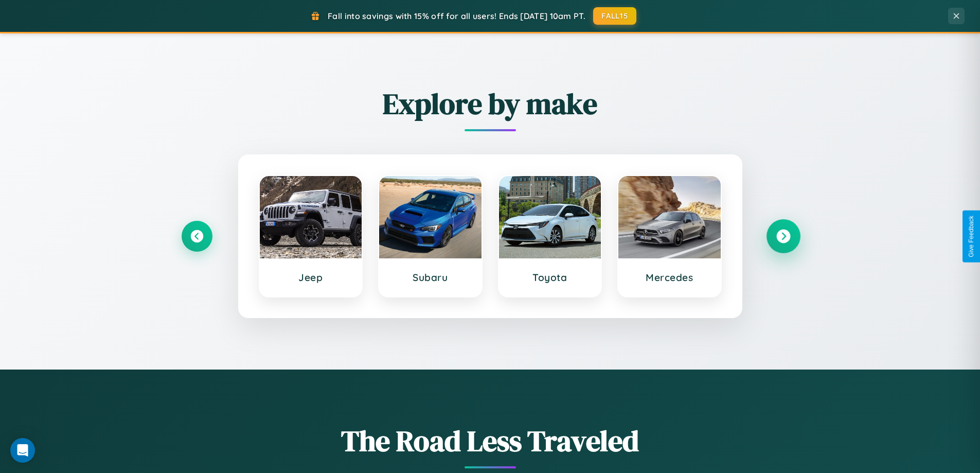 Image resolution: width=980 pixels, height=473 pixels. What do you see at coordinates (970, 236) in the screenshot?
I see `div: Give Feedback` at bounding box center [970, 236].